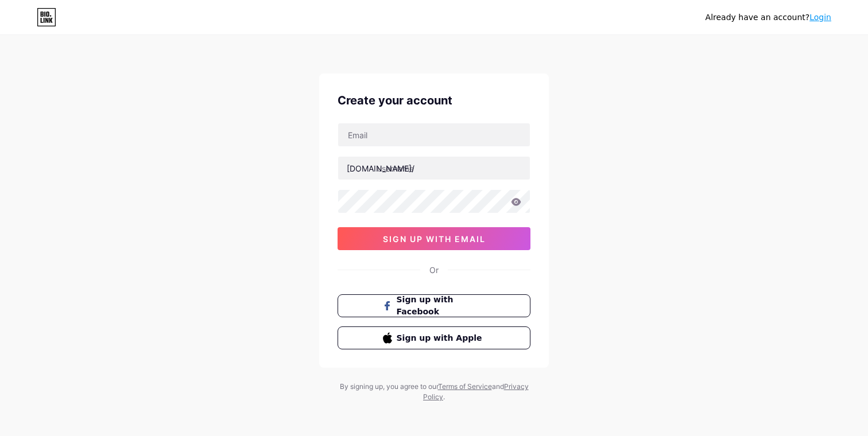 Image resolution: width=868 pixels, height=436 pixels. What do you see at coordinates (434, 168) in the screenshot?
I see `input: username` at bounding box center [434, 168].